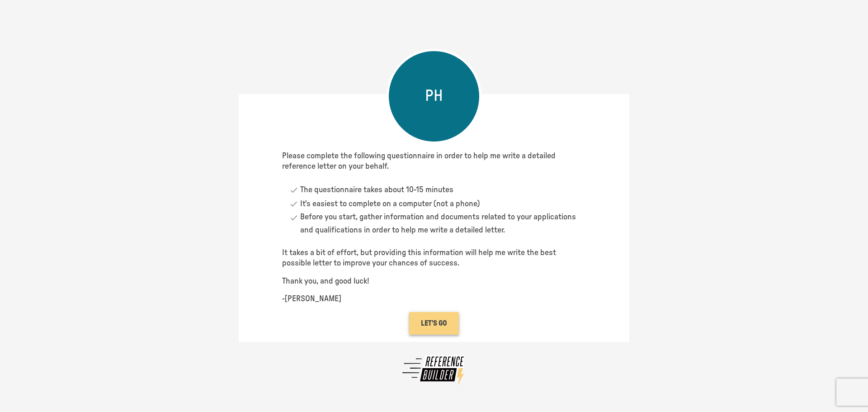  What do you see at coordinates (434, 323) in the screenshot?
I see `button: LET'S GO` at bounding box center [434, 323].